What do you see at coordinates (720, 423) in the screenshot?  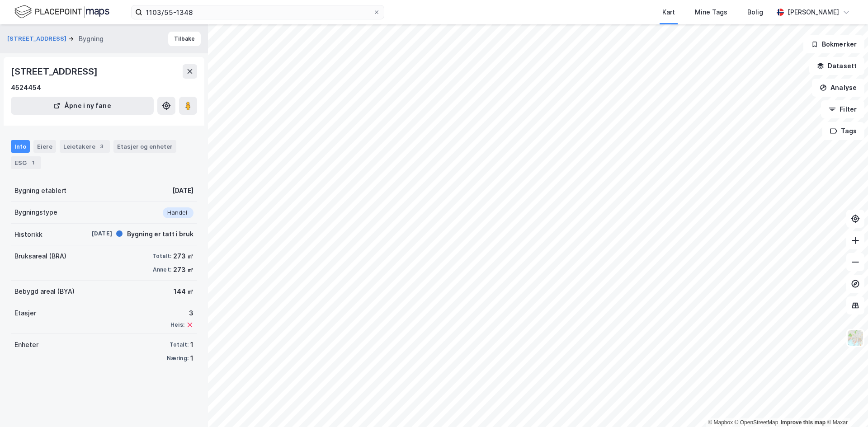 I see `a: Mapbox` at bounding box center [720, 423].